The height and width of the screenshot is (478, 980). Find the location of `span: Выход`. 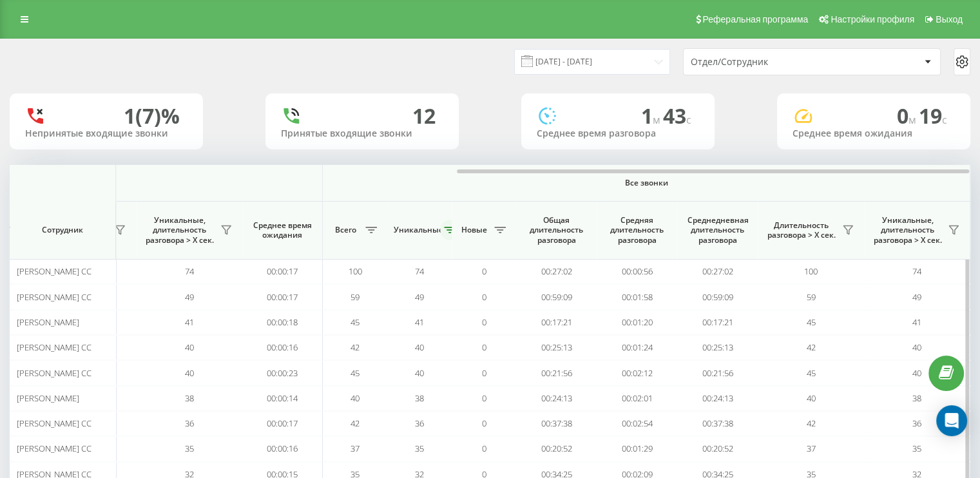

span: Выход is located at coordinates (949, 20).